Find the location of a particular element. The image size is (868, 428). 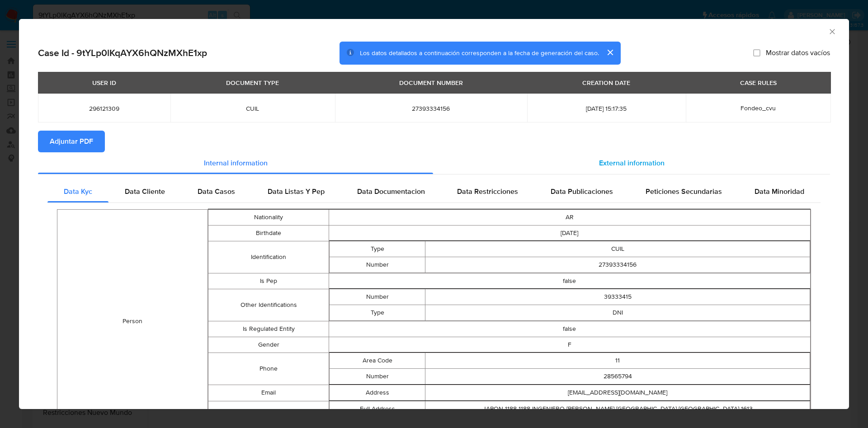

span: Data Cliente is located at coordinates (145, 191).